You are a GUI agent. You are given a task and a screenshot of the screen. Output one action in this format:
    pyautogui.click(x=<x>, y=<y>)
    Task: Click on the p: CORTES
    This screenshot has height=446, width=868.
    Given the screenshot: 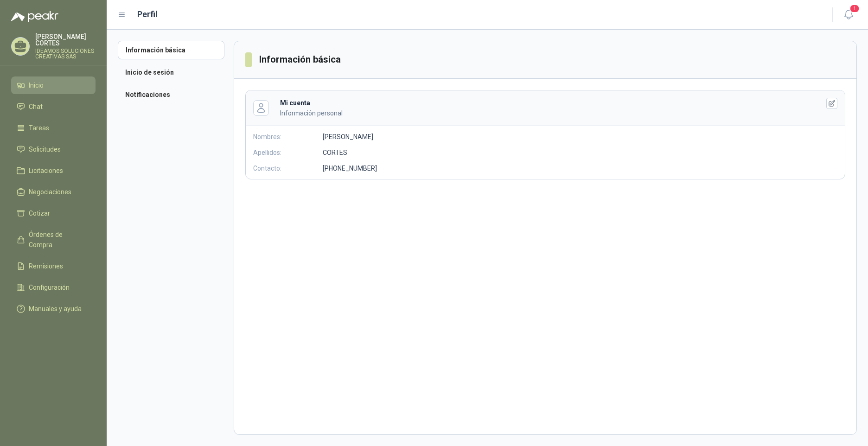 What is the action you would take?
    pyautogui.click(x=335, y=152)
    